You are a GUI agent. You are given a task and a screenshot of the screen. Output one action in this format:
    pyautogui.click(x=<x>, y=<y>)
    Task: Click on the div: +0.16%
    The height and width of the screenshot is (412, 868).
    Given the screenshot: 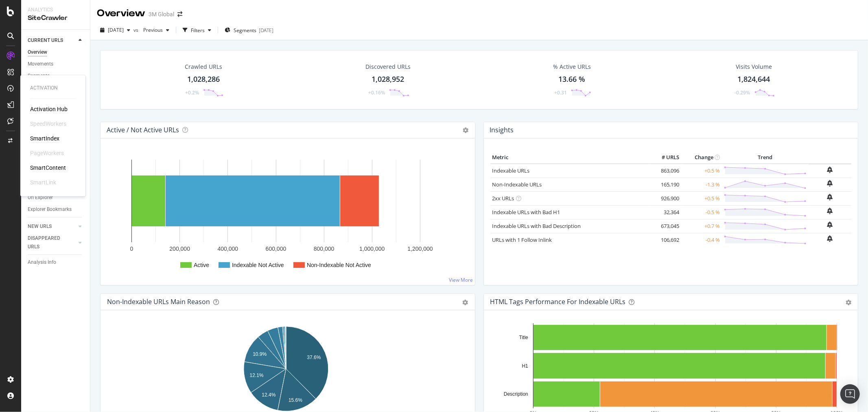 What is the action you would take?
    pyautogui.click(x=376, y=92)
    